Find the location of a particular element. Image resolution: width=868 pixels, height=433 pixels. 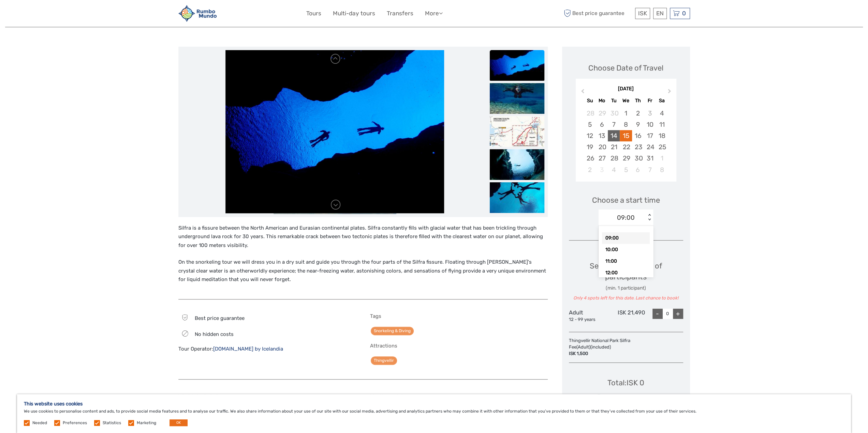

div: Choose Thursday, November 6th, 2025 is located at coordinates (638, 170).